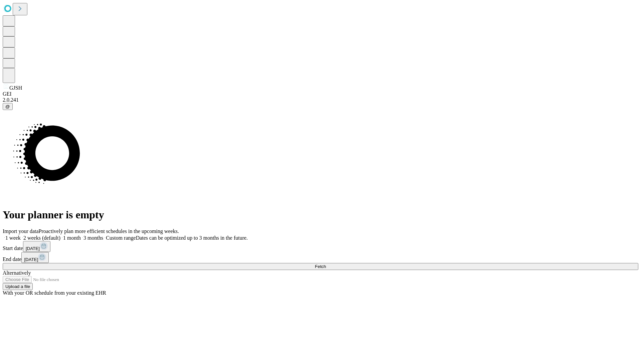  What do you see at coordinates (17, 273) in the screenshot?
I see `span: Alternatively` at bounding box center [17, 273].